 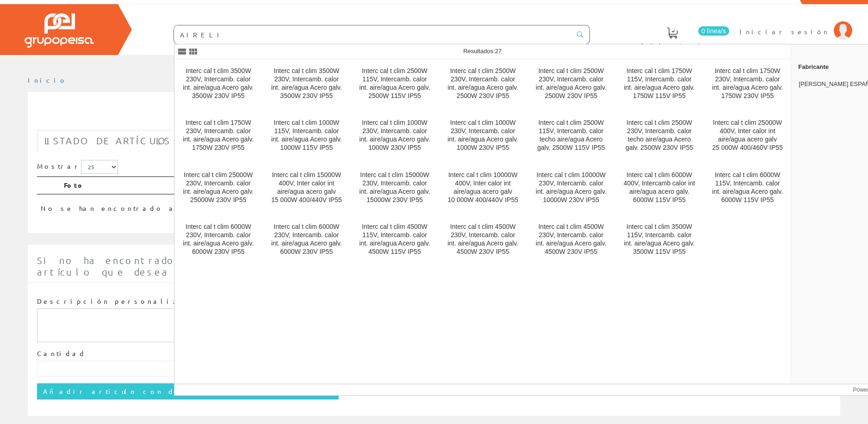 What do you see at coordinates (373, 35) in the screenshot?
I see `input: Buscar ...` at bounding box center [373, 35].